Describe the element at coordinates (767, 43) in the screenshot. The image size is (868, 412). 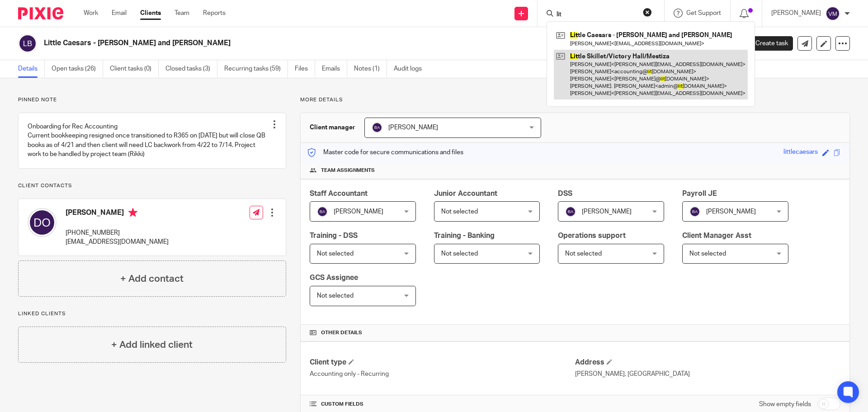
I see `a: Create task` at that location.